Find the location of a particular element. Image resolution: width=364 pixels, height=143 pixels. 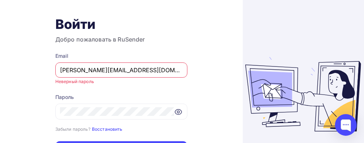

div: Email is located at coordinates (121, 56).